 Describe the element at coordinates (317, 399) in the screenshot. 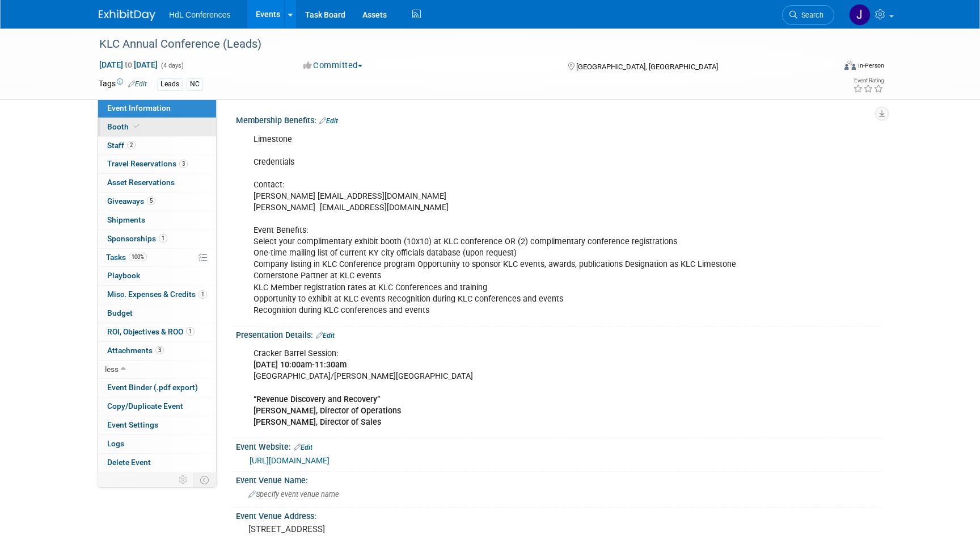

I see `b: “Revenue Discovery and Recovery”` at that location.